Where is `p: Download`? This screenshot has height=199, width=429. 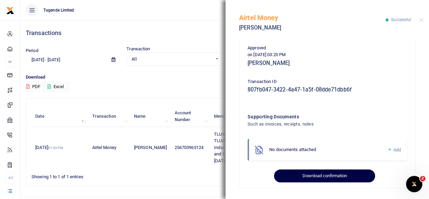 p: Download is located at coordinates (225, 77).